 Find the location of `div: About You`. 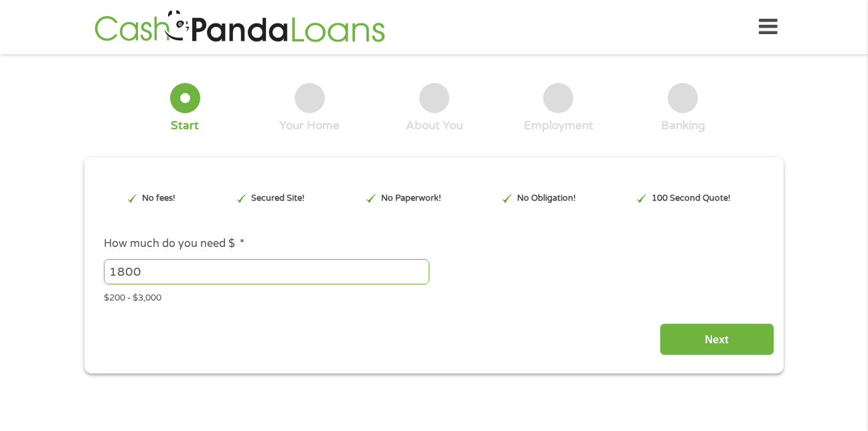

div: About You is located at coordinates (434, 126).